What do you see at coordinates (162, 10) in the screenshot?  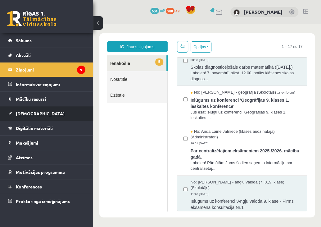 I see `span: mP` at bounding box center [162, 10].